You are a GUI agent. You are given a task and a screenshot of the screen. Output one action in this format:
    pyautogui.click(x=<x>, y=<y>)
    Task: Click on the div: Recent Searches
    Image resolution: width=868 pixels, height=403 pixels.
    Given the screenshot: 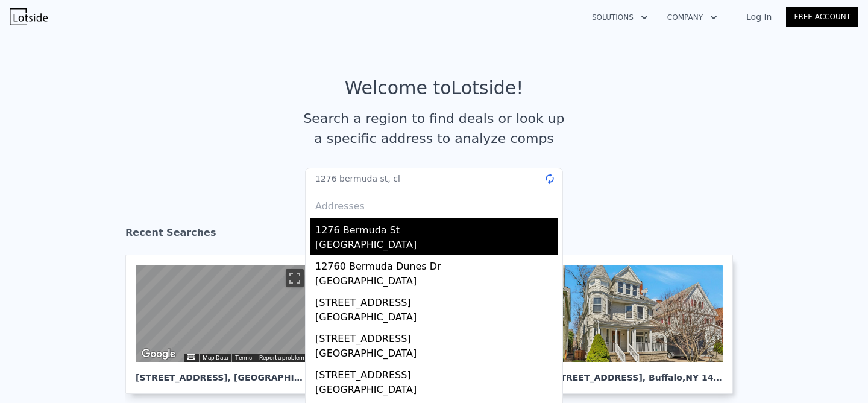 What is the action you would take?
    pyautogui.click(x=434, y=235)
    